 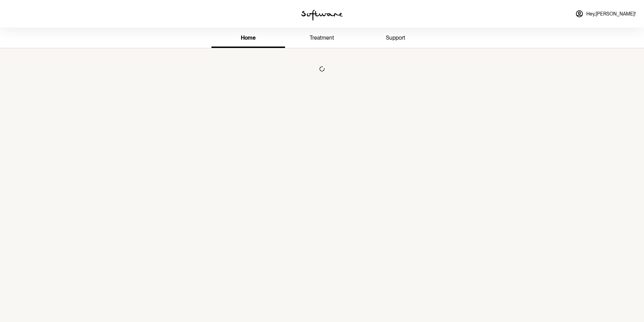 What do you see at coordinates (322, 38) in the screenshot?
I see `a: treatment` at bounding box center [322, 38].